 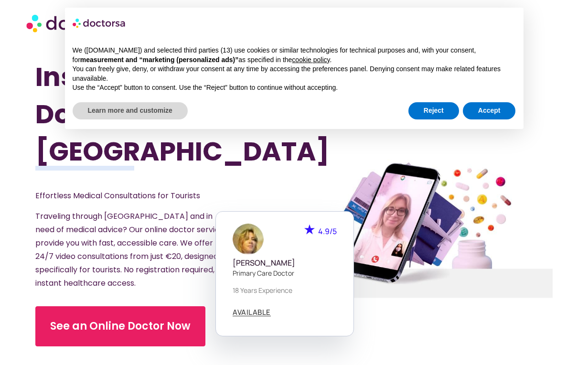 I want to click on p: Use the “Accept” button to consent. Use the “Reject” button to continue without accepting., so click(x=294, y=88).